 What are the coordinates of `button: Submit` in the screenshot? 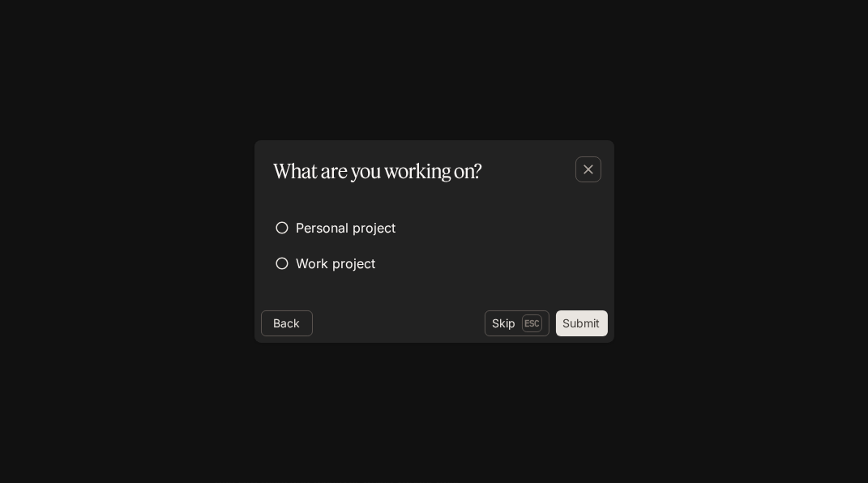 It's located at (582, 323).